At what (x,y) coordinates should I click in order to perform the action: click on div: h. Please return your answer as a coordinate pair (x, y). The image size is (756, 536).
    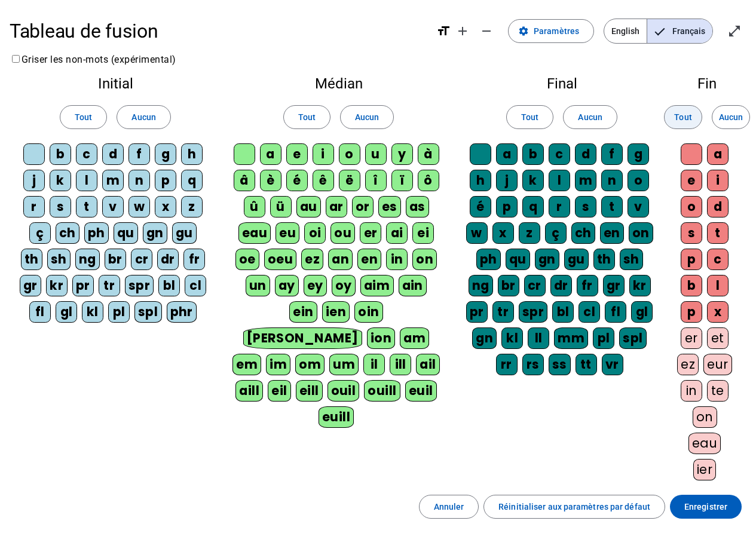
    Looking at the image, I should click on (192, 154).